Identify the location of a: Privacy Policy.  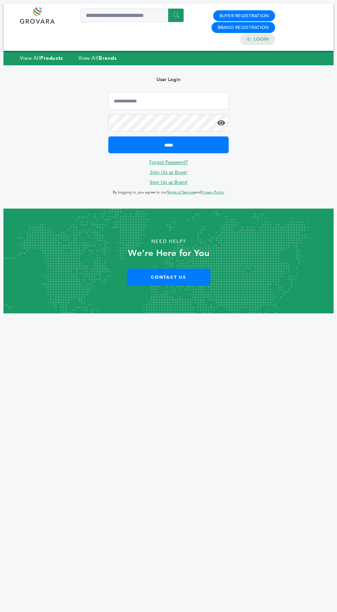
(212, 192).